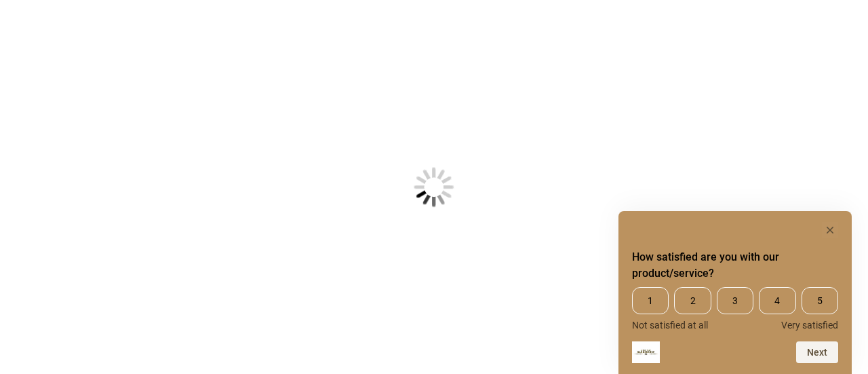 Image resolution: width=868 pixels, height=374 pixels. I want to click on span: 1, so click(651, 301).